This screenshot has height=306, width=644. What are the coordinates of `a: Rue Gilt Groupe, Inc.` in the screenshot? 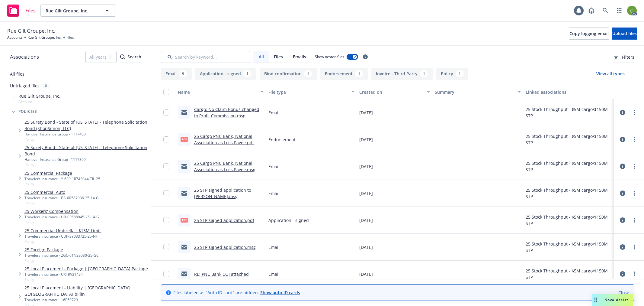 It's located at (45, 37).